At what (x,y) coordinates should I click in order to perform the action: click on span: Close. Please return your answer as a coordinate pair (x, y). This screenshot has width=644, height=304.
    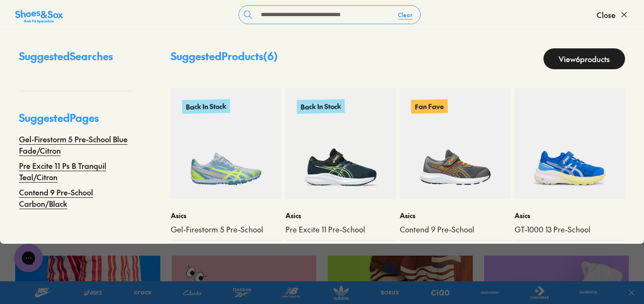
    Looking at the image, I should click on (606, 14).